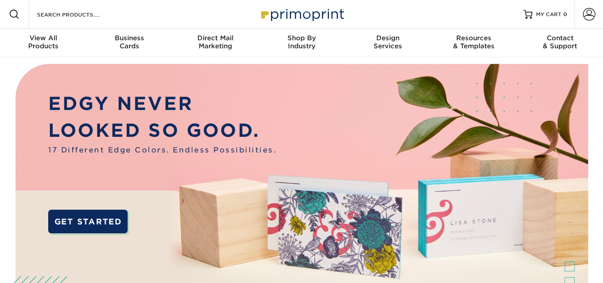 Image resolution: width=603 pixels, height=283 pixels. Describe the element at coordinates (162, 150) in the screenshot. I see `span: 17 Different Edge Colors. Endless Possibilities.` at that location.